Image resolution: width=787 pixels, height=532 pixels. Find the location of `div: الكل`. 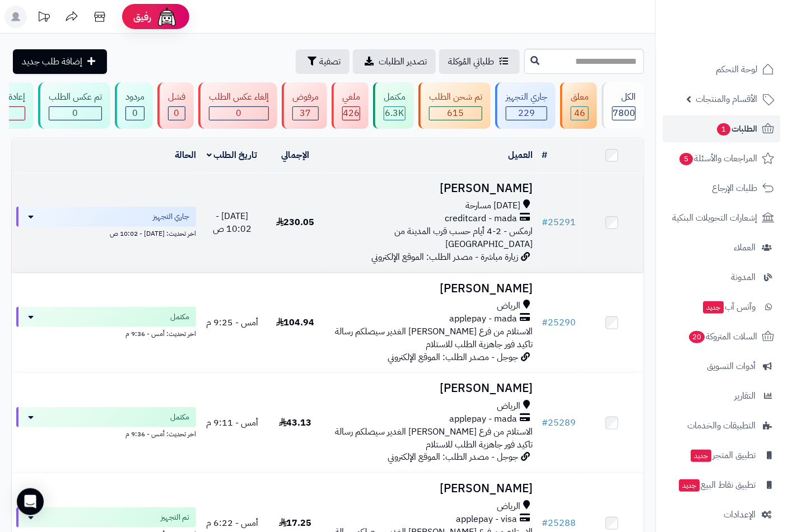

div: الكل is located at coordinates (624, 97).